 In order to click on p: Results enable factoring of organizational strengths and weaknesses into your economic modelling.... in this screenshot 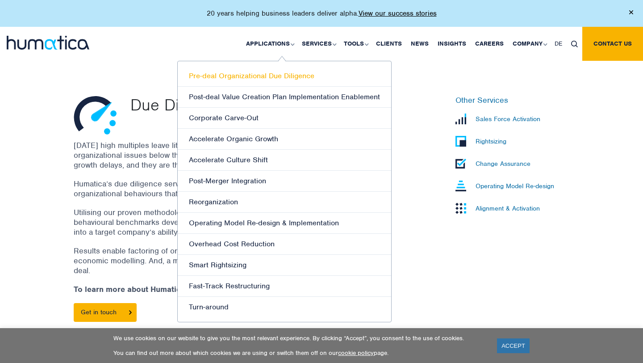, I will do `click(226, 260)`.